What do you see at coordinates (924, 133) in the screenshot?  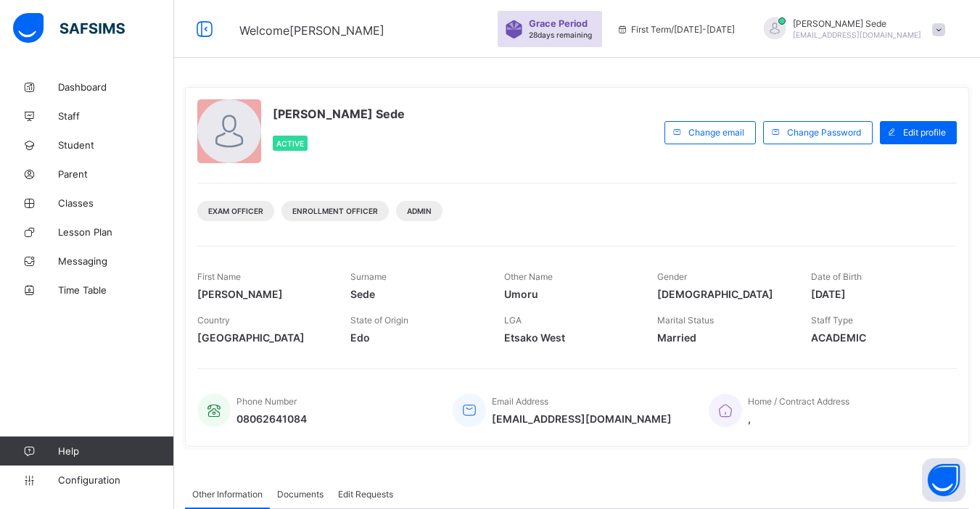 I see `span: Edit profile` at bounding box center [924, 133].